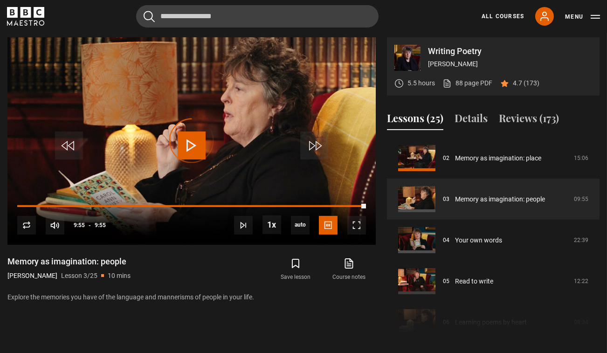 This screenshot has height=353, width=607. What do you see at coordinates (119, 275) in the screenshot?
I see `p: 10 mins` at bounding box center [119, 275].